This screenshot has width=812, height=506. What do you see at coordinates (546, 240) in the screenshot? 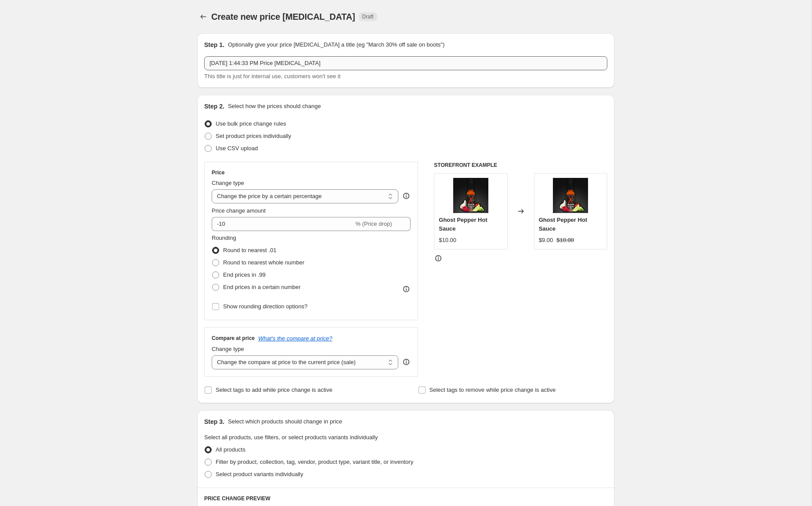
I see `div: $9.00` at bounding box center [546, 240].